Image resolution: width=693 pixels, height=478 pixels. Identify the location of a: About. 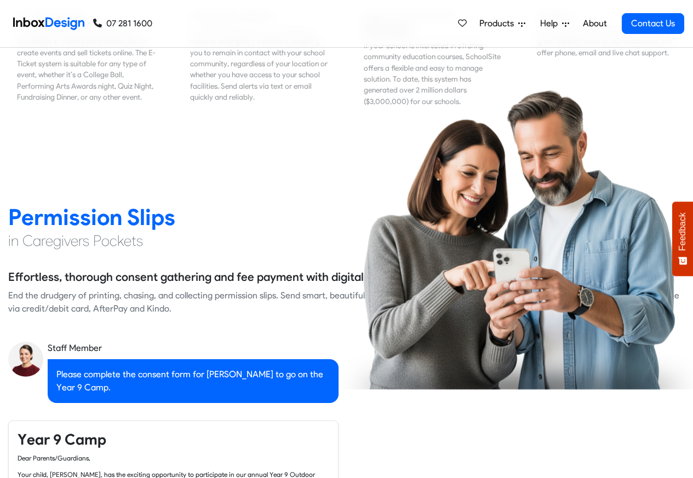
(594, 24).